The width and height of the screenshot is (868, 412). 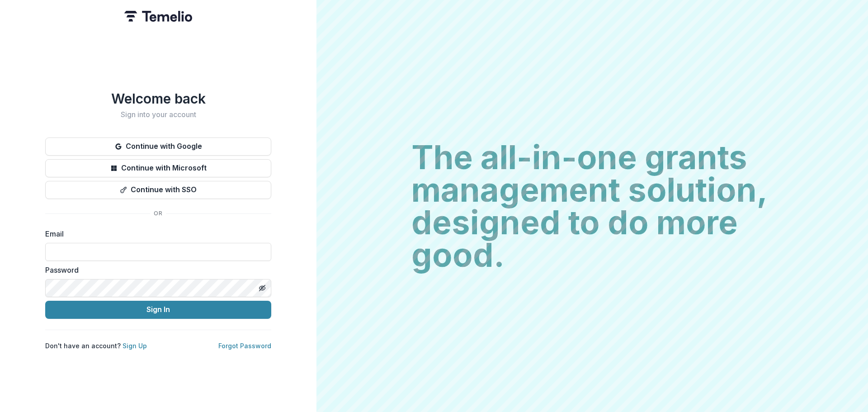 What do you see at coordinates (158, 16) in the screenshot?
I see `img: Temelio` at bounding box center [158, 16].